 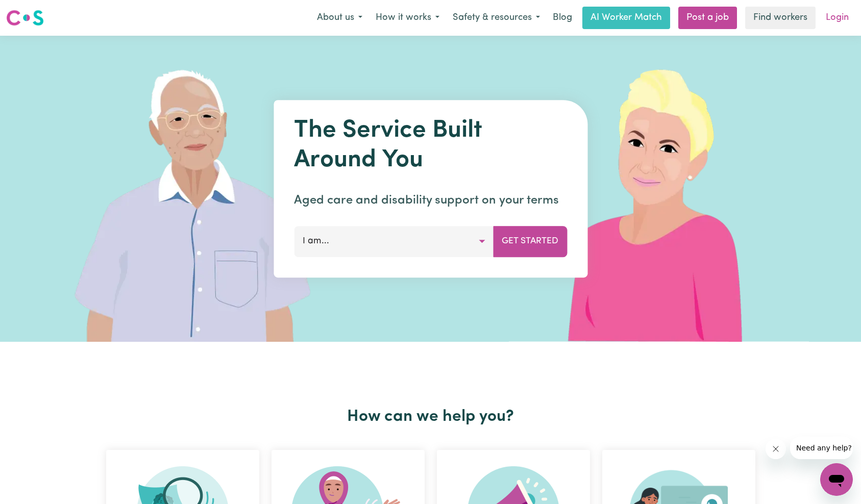 What do you see at coordinates (529, 241) in the screenshot?
I see `button: Get Started` at bounding box center [529, 241].